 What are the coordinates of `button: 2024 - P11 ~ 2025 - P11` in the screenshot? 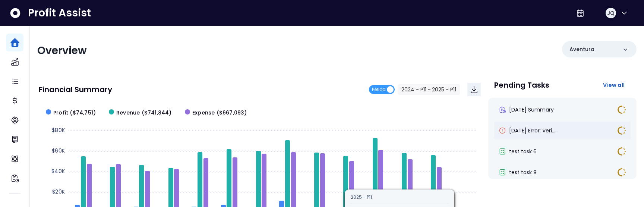 It's located at (428, 89).